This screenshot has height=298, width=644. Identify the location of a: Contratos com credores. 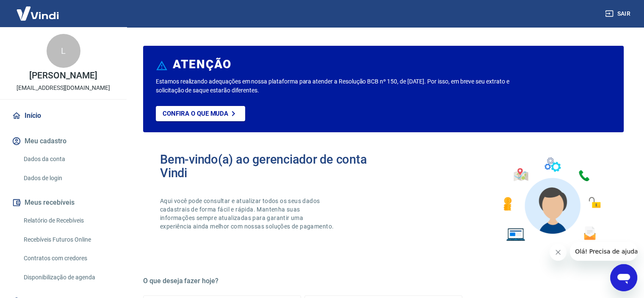
(68, 258).